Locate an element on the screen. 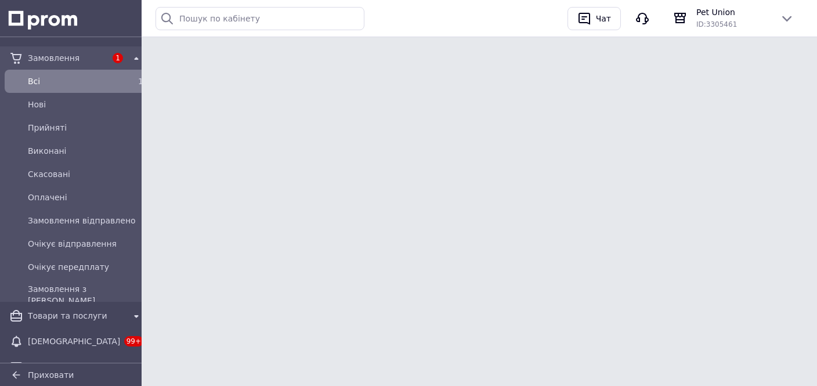 This screenshot has height=386, width=817. span: Скасовані is located at coordinates (85, 174).